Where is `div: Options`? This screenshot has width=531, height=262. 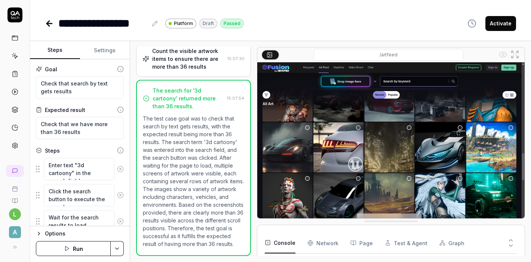 div: Options is located at coordinates (84, 234).